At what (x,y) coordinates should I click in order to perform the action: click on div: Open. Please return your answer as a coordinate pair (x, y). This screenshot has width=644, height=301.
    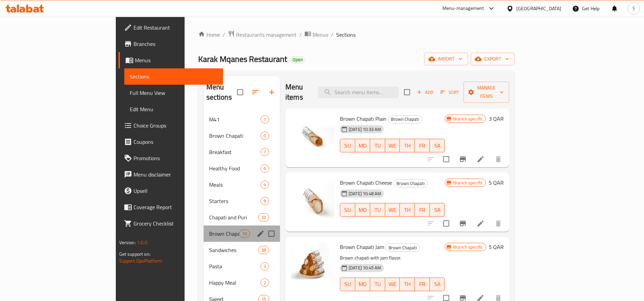
    Looking at the image, I should click on (298, 60).